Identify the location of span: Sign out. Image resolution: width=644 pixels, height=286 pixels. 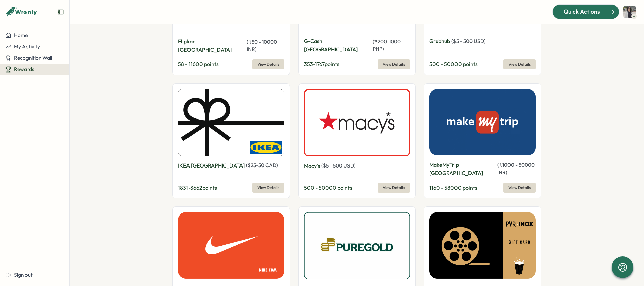
(23, 274).